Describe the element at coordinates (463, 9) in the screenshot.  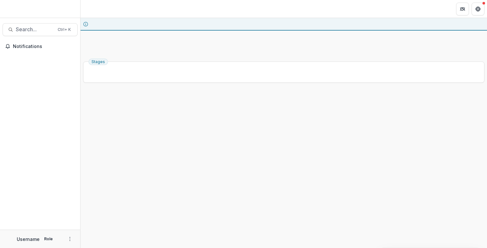
I see `button: Partners` at that location.